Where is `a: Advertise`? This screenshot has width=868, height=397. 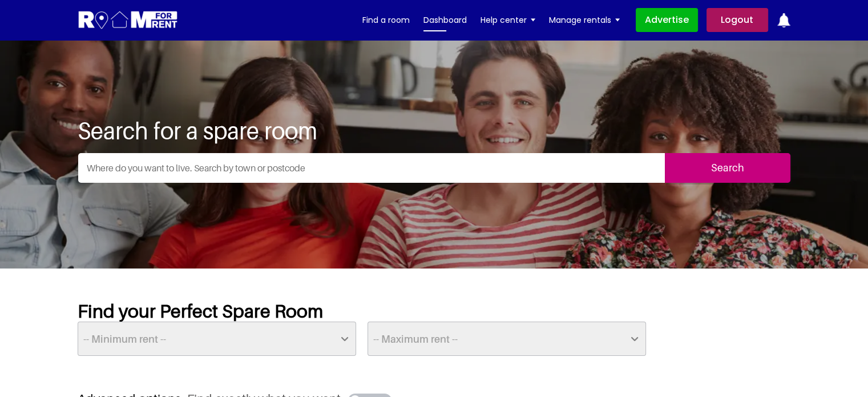 a: Advertise is located at coordinates (666, 20).